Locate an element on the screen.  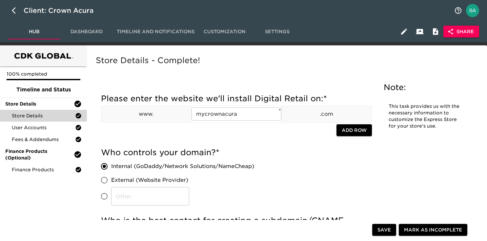
span: Share is located at coordinates (461, 31).